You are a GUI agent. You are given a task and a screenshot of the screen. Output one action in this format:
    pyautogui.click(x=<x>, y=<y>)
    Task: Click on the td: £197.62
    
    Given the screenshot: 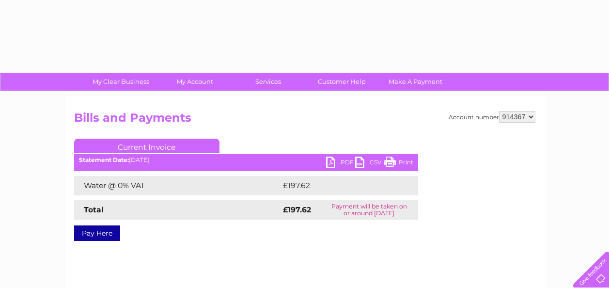 What is the action you would take?
    pyautogui.click(x=340, y=186)
    